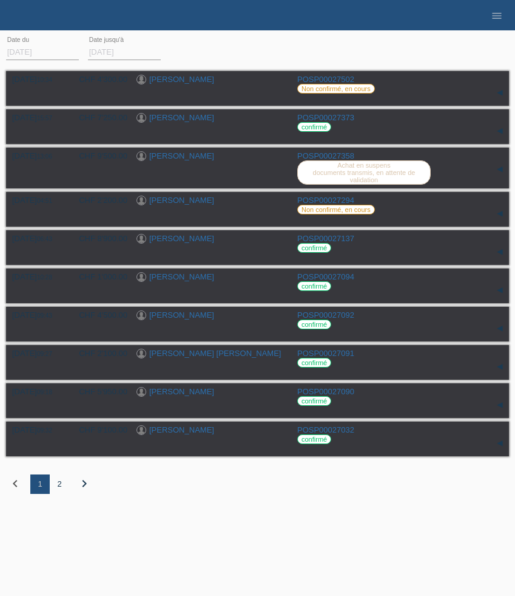 Image resolution: width=515 pixels, height=596 pixels. Describe the element at coordinates (98, 79) in the screenshot. I see `div: CHF 4'300.00` at that location.